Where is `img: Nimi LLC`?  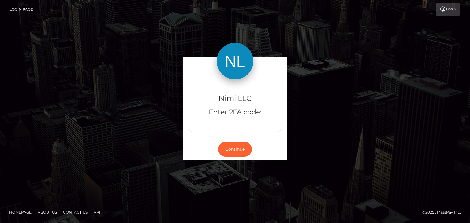
img: Nimi LLC is located at coordinates (235, 61).